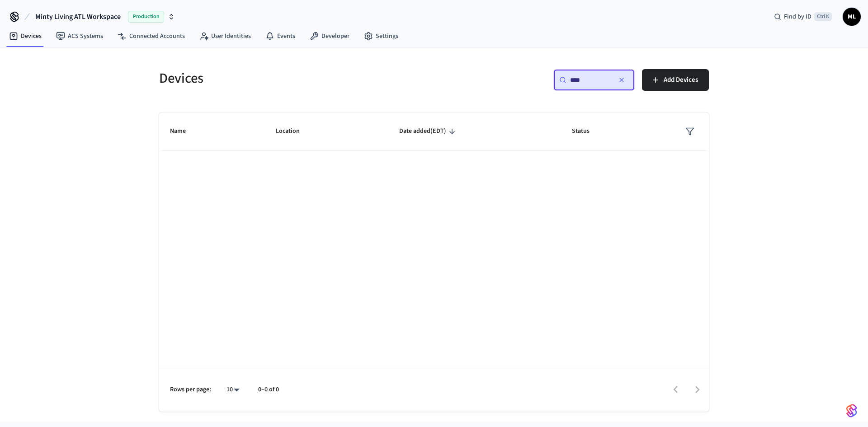 This screenshot has height=427, width=868. What do you see at coordinates (676, 80) in the screenshot?
I see `button: Add Devices` at bounding box center [676, 80].